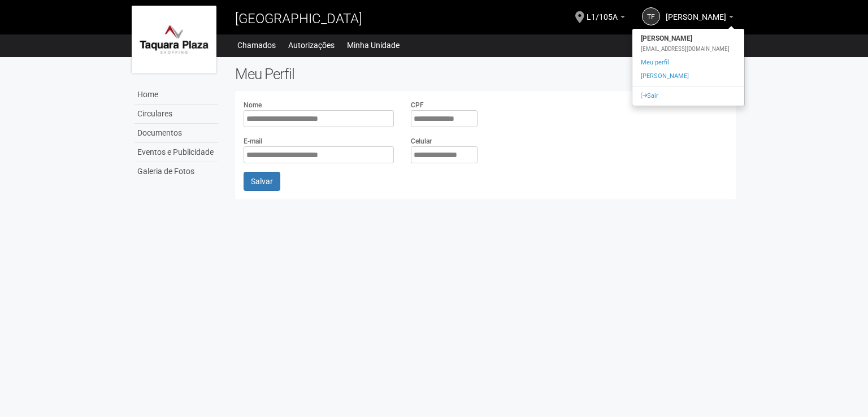  What do you see at coordinates (256, 45) in the screenshot?
I see `a: Chamados` at bounding box center [256, 45].